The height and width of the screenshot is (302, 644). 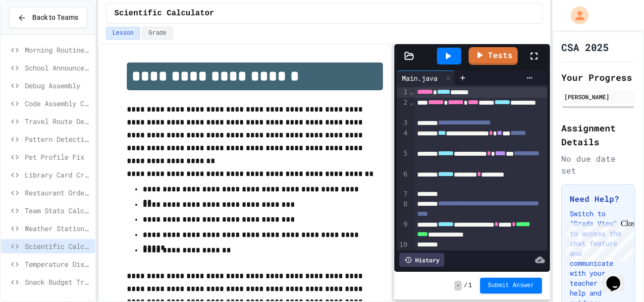 I want to click on div: 11, so click(x=403, y=260).